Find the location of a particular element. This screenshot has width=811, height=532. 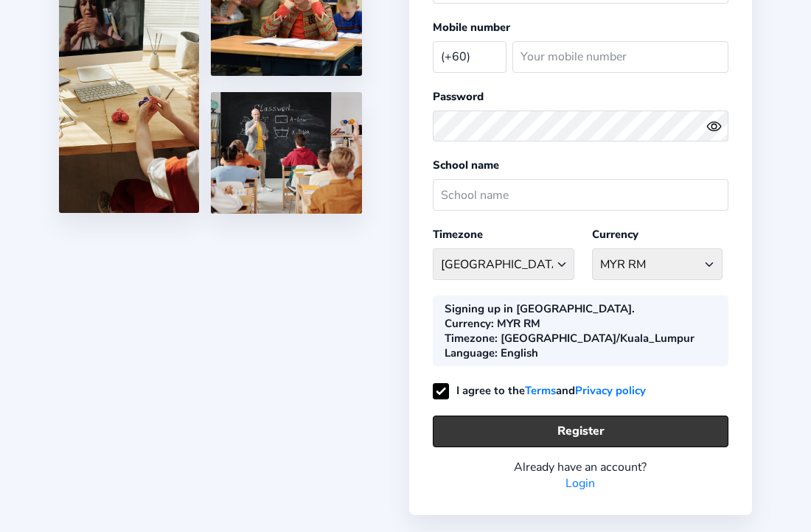

a: Login is located at coordinates (581, 484).